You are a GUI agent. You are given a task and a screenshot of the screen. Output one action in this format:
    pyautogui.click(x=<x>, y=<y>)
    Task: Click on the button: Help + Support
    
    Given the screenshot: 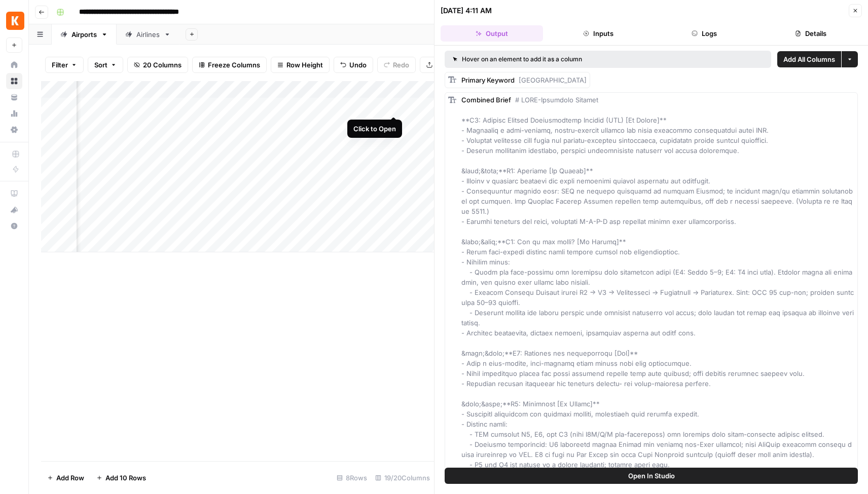 What is the action you would take?
    pyautogui.click(x=14, y=226)
    